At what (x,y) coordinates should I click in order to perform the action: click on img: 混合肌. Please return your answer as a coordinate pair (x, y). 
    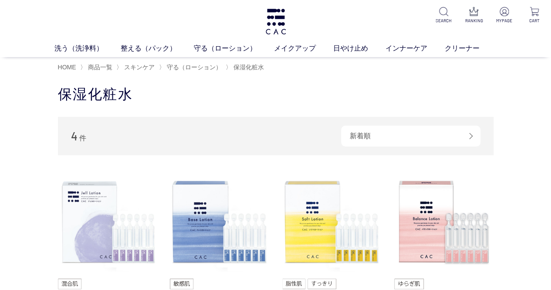
    Looking at the image, I should click on (70, 284).